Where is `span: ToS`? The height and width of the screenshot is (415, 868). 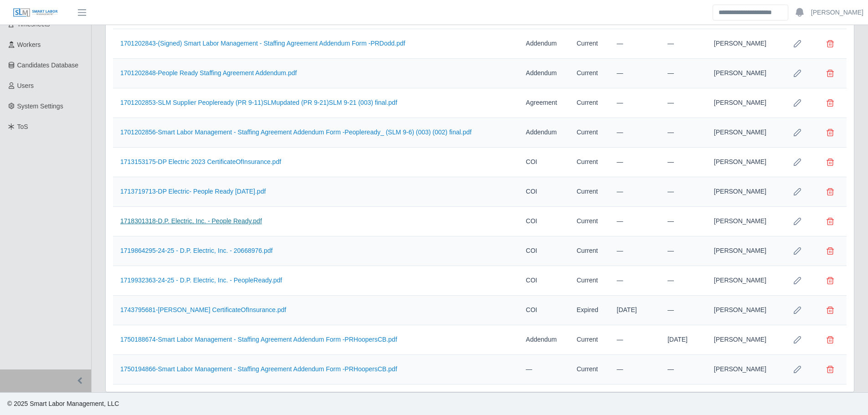
span: ToS is located at coordinates (22, 127).